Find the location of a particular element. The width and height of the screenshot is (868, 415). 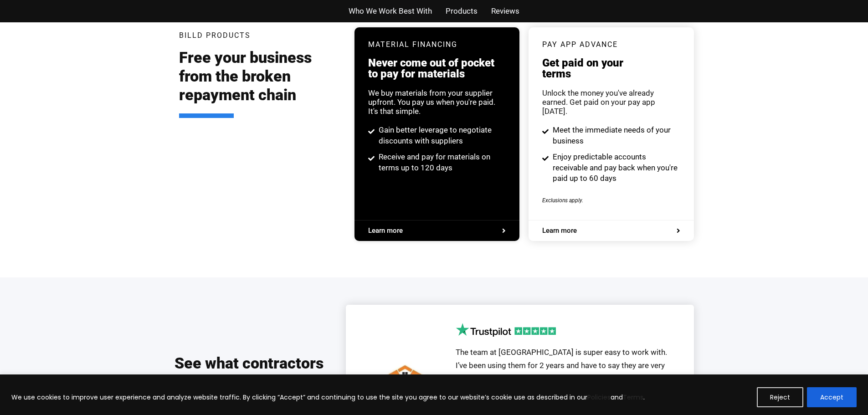

span: Reviews is located at coordinates (505, 11).